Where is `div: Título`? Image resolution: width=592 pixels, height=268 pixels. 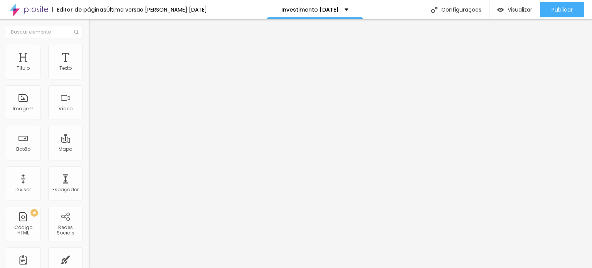
div: Título is located at coordinates (23, 68).